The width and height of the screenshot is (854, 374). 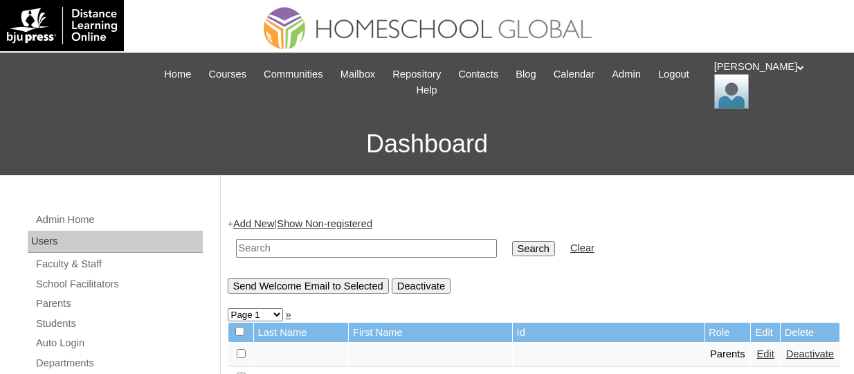 What do you see at coordinates (810, 354) in the screenshot?
I see `a: Deactivate` at bounding box center [810, 354].